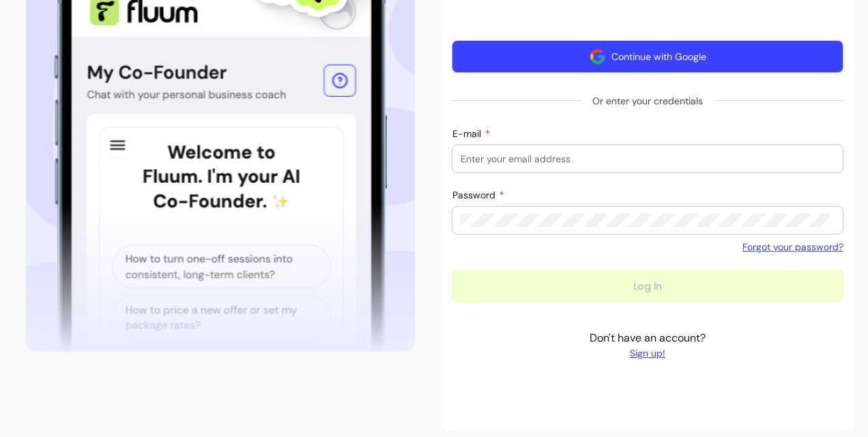 This screenshot has width=868, height=437. I want to click on a: Sign up!, so click(648, 353).